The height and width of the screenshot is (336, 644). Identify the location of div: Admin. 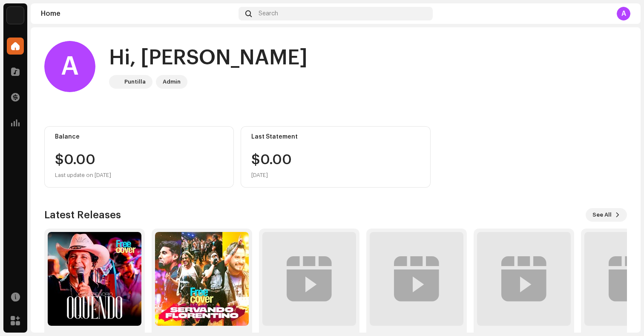
(172, 82).